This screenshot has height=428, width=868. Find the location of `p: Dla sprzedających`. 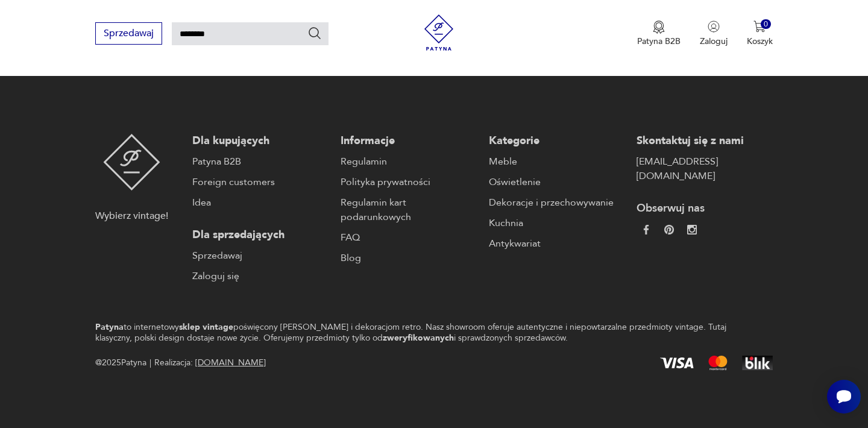

p: Dla sprzedających is located at coordinates (260, 235).